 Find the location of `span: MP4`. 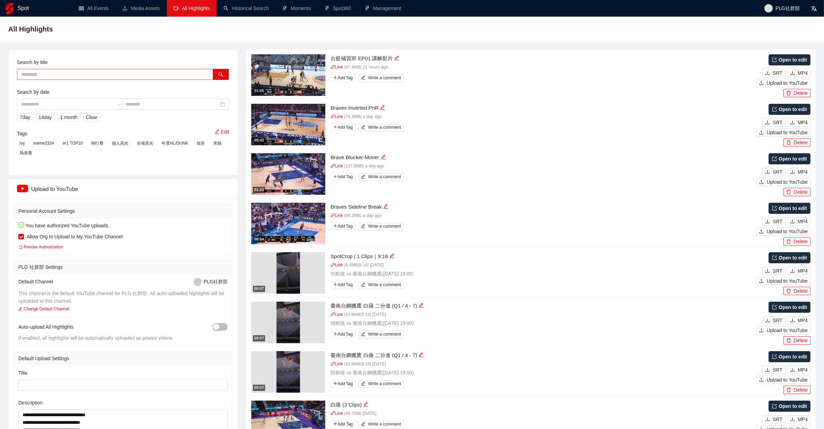

span: MP4 is located at coordinates (803, 172).